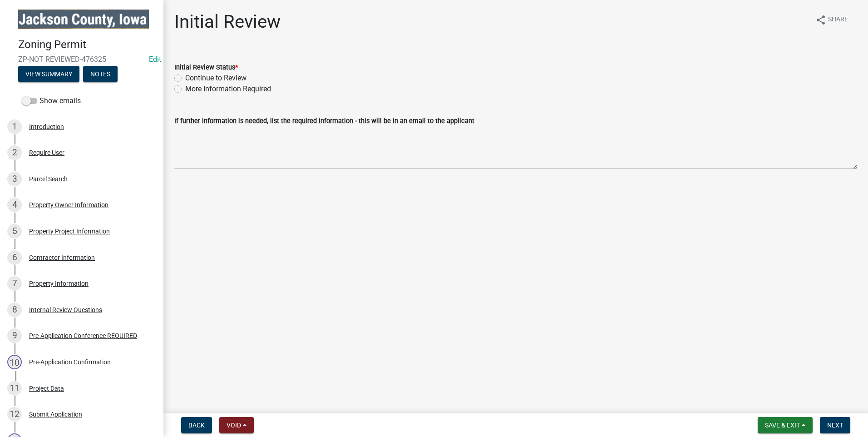 The width and height of the screenshot is (868, 437). What do you see at coordinates (14, 231) in the screenshot?
I see `div: 5` at bounding box center [14, 231].